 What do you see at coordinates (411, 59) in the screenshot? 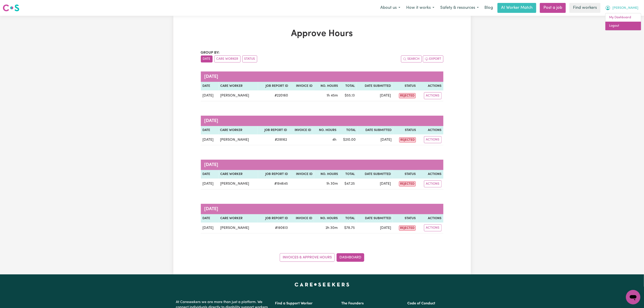
I see `button: Search` at bounding box center [411, 59].